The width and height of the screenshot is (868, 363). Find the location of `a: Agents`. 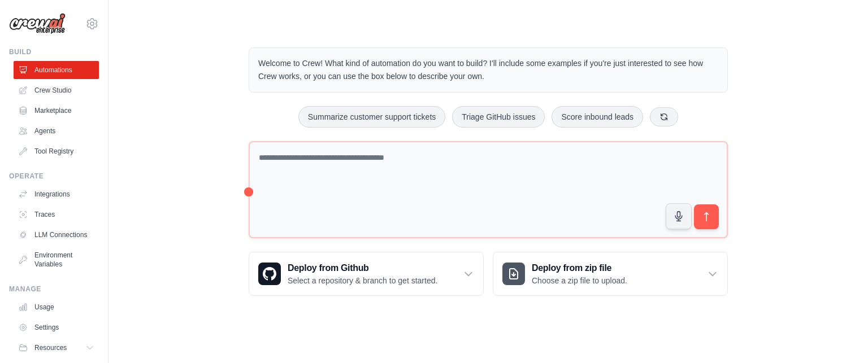

a: Agents is located at coordinates (56, 131).